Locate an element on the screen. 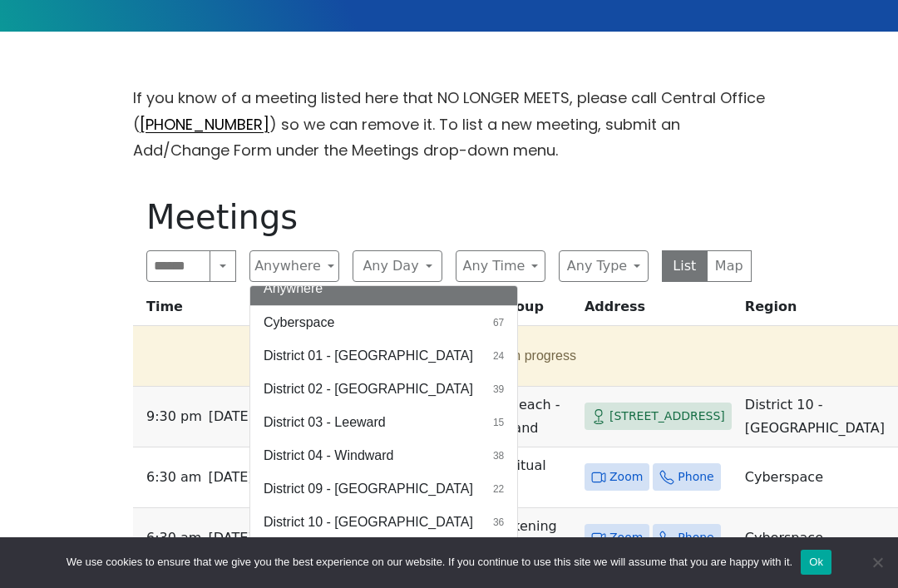 Image resolution: width=898 pixels, height=588 pixels. span: 24 results is located at coordinates (498, 356).